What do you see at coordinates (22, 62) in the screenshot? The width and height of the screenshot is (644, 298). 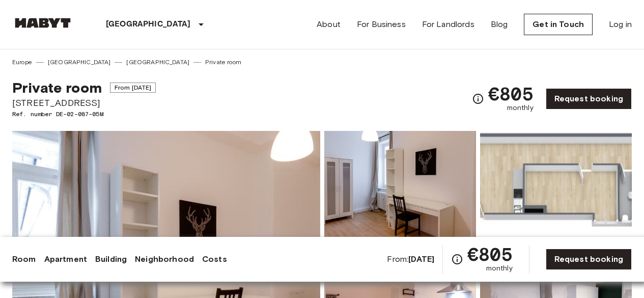 I see `a: Europe` at bounding box center [22, 62].